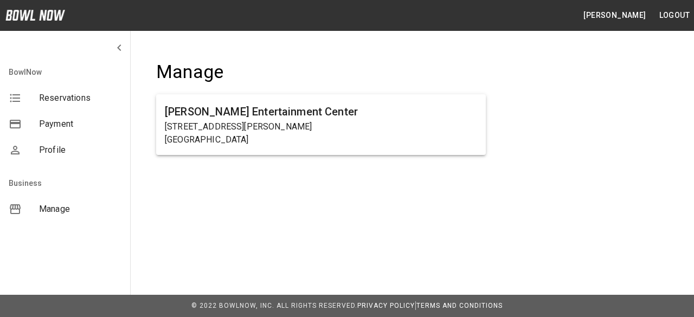 Image resolution: width=694 pixels, height=317 pixels. I want to click on img: logo, so click(35, 15).